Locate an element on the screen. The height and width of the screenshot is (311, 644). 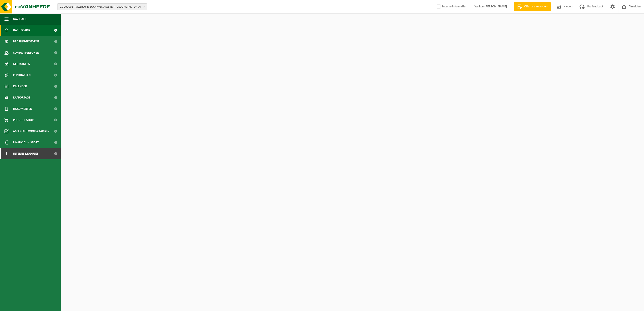
span: Documenten is located at coordinates (23, 109).